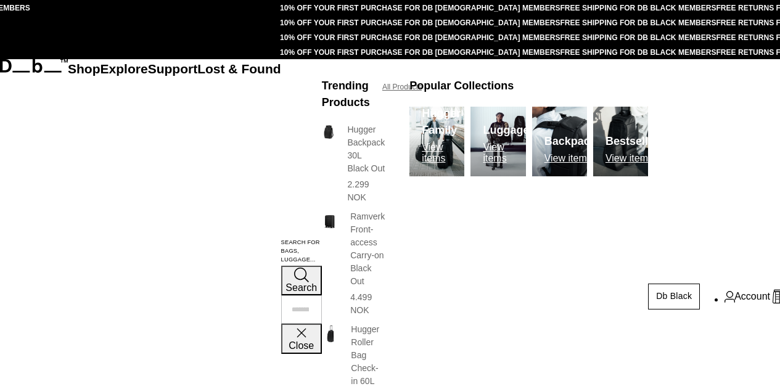 The image size is (780, 389). I want to click on span: 2.299 NOK, so click(358, 190).